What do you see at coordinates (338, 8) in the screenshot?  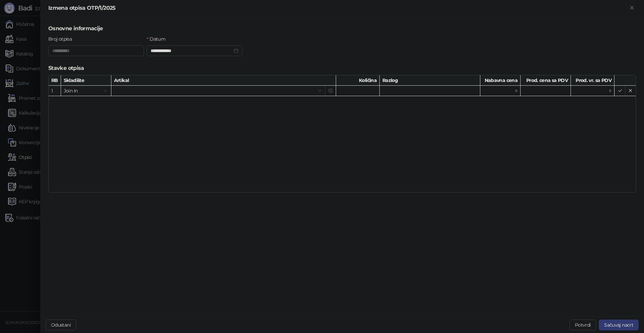 I see `div: Izmena otpisa OTP/1/2025` at bounding box center [338, 8].